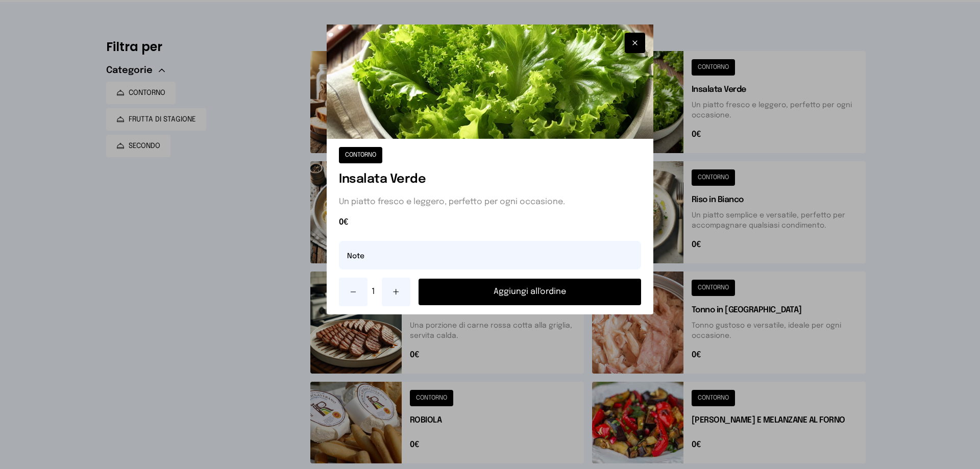  I want to click on span: 0€, so click(490, 222).